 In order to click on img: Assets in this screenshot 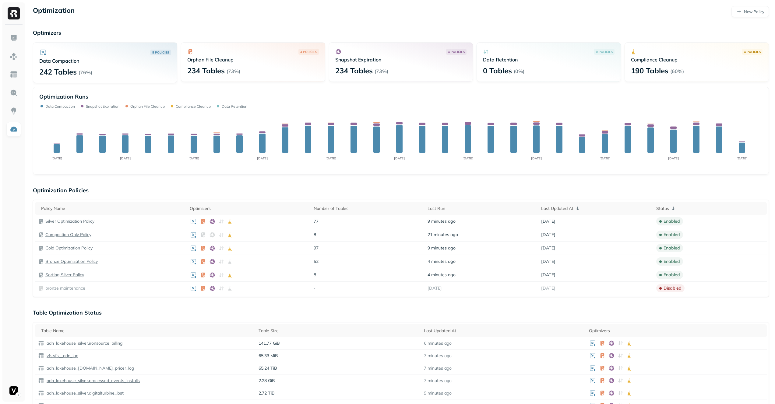, I will do `click(14, 56)`.